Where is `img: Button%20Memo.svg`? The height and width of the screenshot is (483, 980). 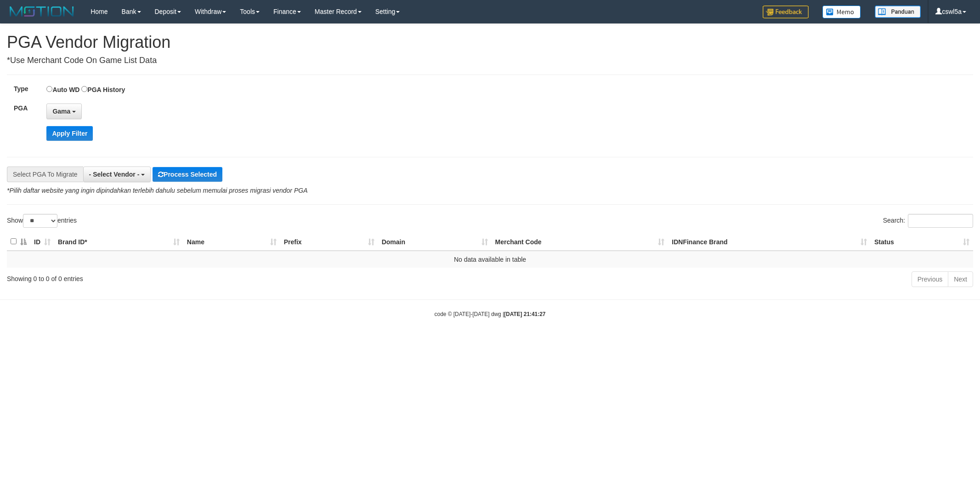 img: Button%20Memo.svg is located at coordinates (842, 12).